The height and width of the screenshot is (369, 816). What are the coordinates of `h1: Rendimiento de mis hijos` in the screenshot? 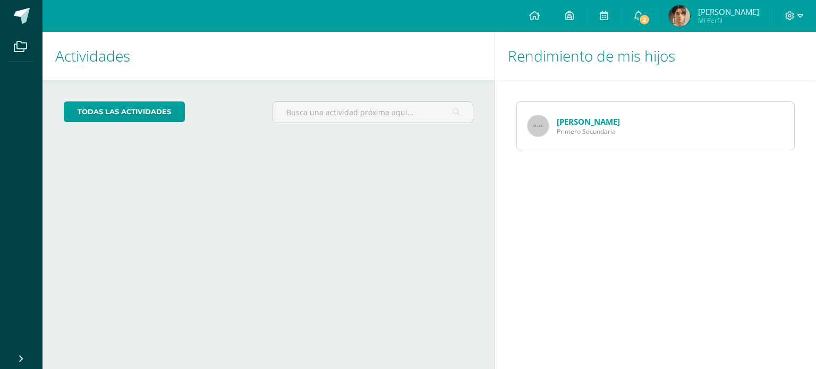 It's located at (656, 56).